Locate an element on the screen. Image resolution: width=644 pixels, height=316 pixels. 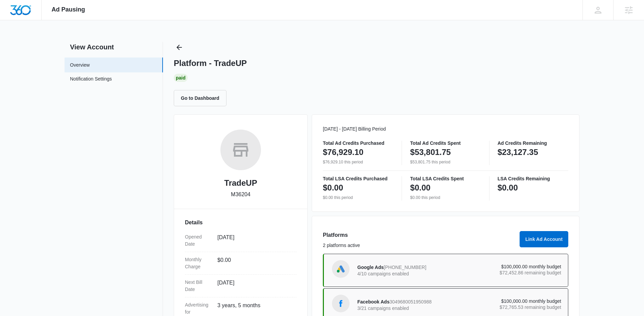
p: $76,929.10 this period is located at coordinates (358, 162).